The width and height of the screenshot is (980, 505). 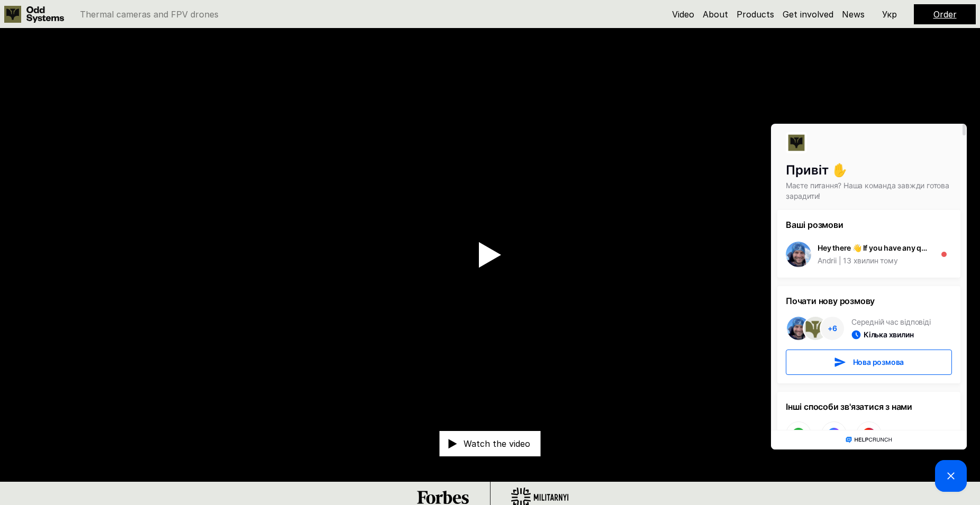 I want to click on span: Нова розмова, so click(x=879, y=362).